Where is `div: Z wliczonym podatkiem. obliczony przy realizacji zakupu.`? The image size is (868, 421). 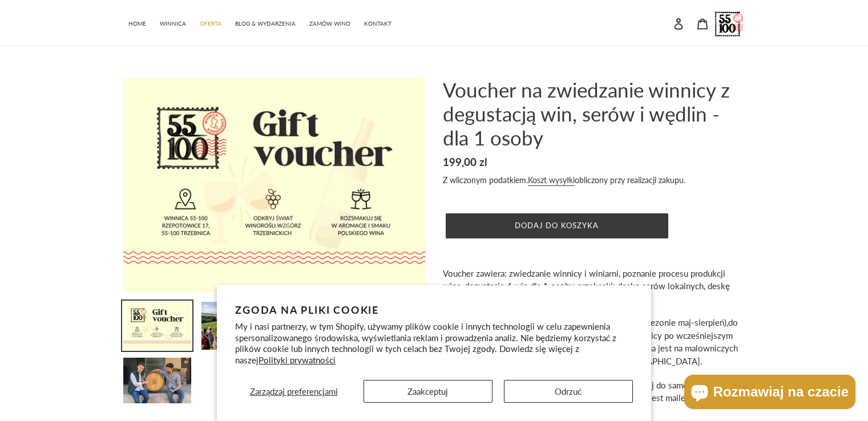
div: Z wliczonym podatkiem. obliczony przy realizacji zakupu. is located at coordinates (594, 180).